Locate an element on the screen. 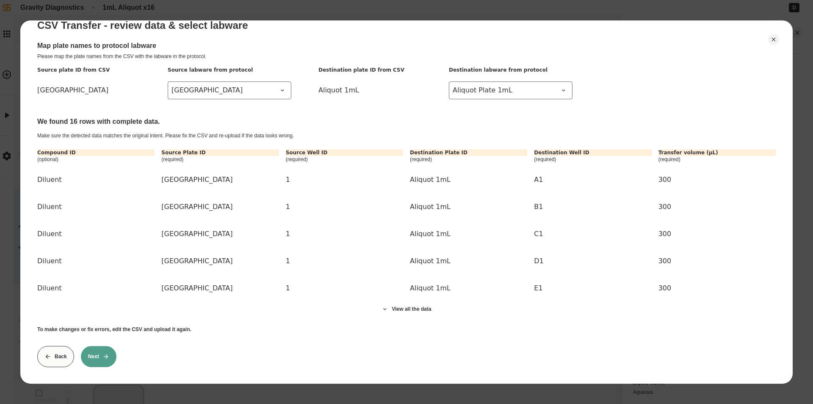 This screenshot has height=404, width=813. div: We found 16 rows with complete data. is located at coordinates (407, 121).